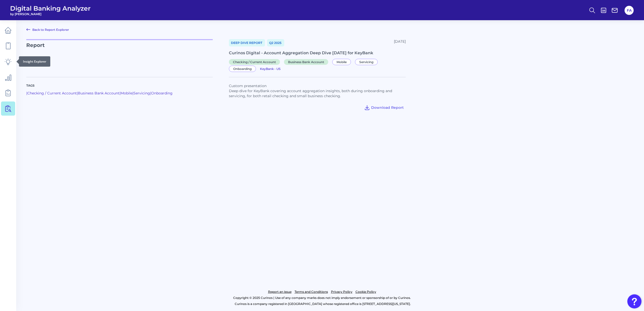 The image size is (644, 311). I want to click on span: Download Report, so click(387, 108).